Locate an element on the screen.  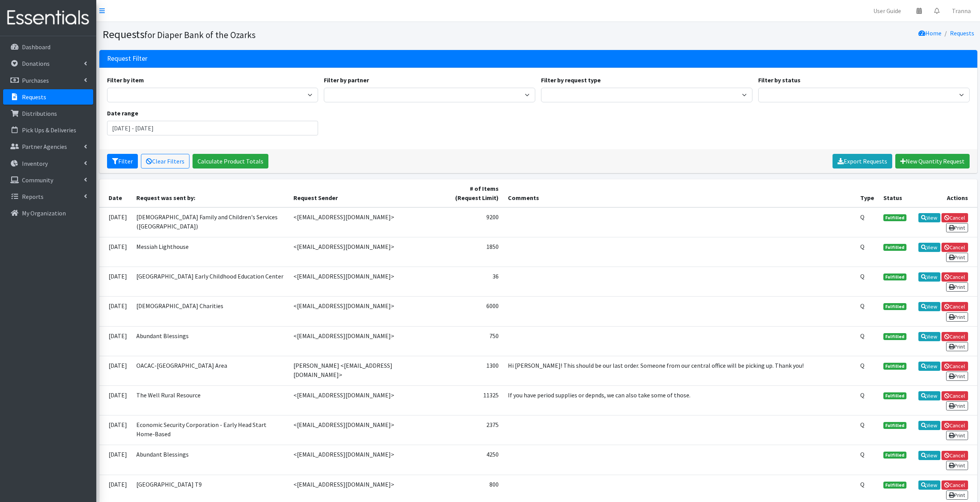
th: Status is located at coordinates (896, 193).